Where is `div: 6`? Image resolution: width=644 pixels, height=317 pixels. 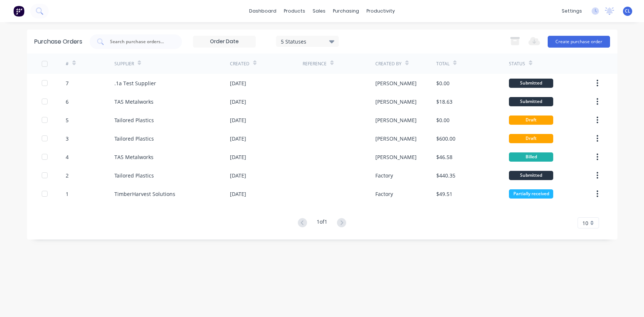 div: 6 is located at coordinates (67, 102).